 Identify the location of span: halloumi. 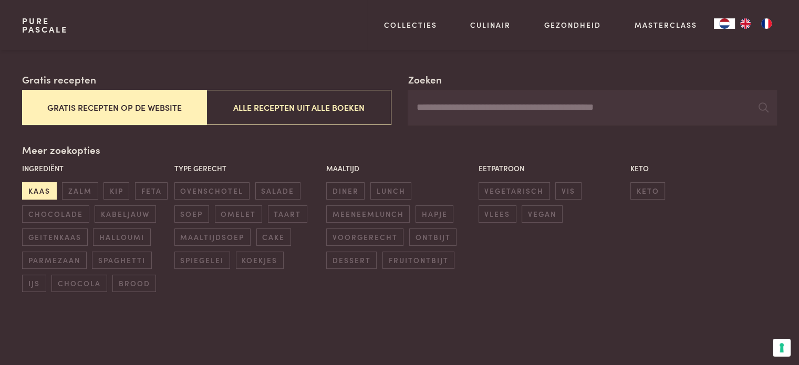
(121, 237).